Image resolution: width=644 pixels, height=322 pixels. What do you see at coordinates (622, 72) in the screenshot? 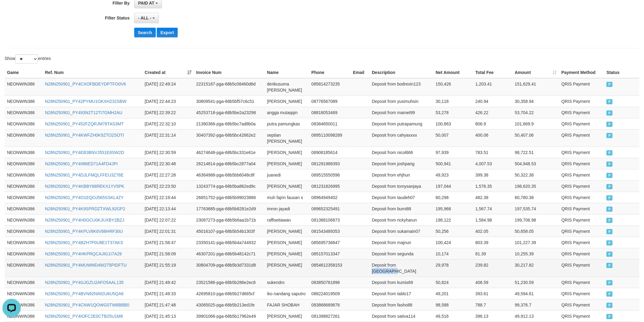
I see `th: Status` at bounding box center [622, 72].